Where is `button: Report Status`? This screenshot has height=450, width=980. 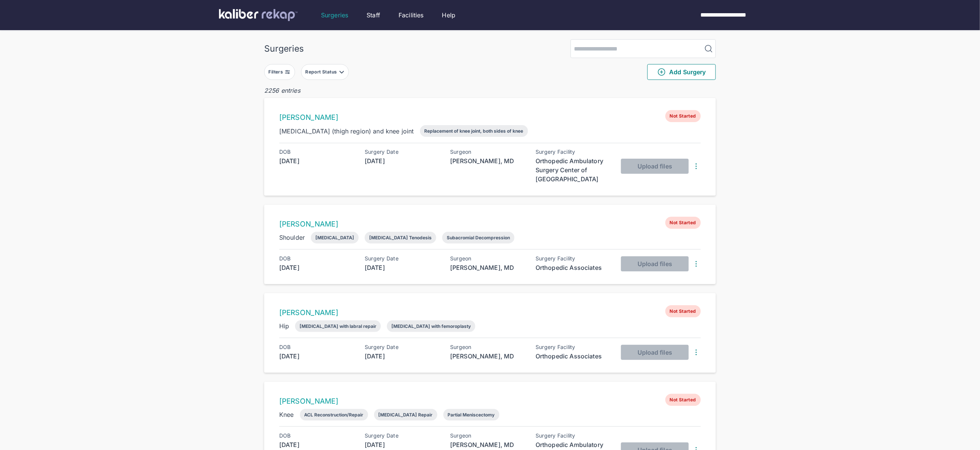 button: Report Status is located at coordinates (324, 72).